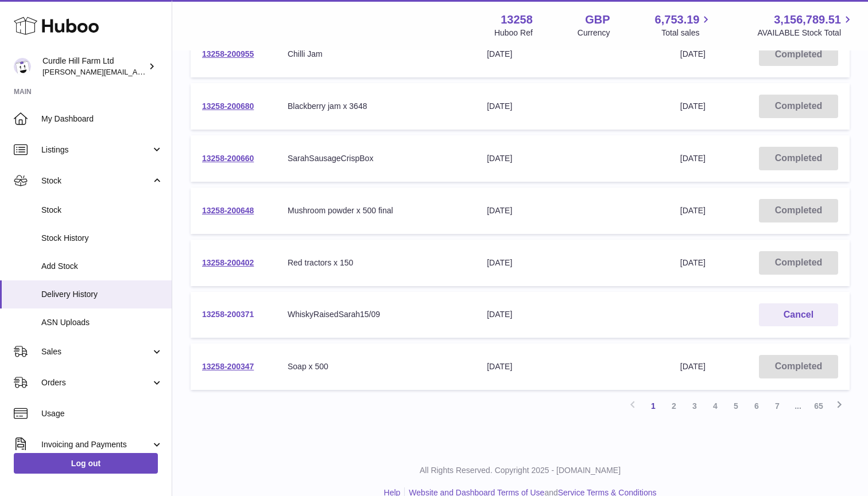 Image resolution: width=868 pixels, height=496 pixels. Describe the element at coordinates (228, 210) in the screenshot. I see `a: 13258-200648` at that location.